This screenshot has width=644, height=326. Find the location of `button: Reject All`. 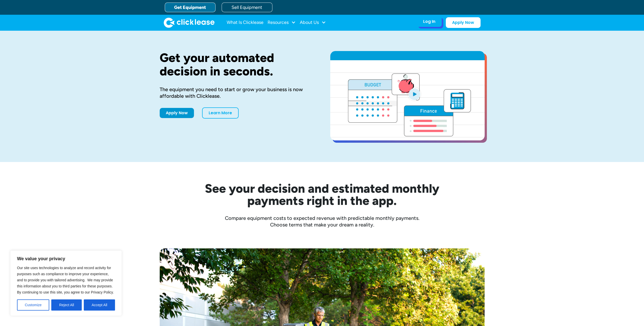

button: Reject All is located at coordinates (67, 305).